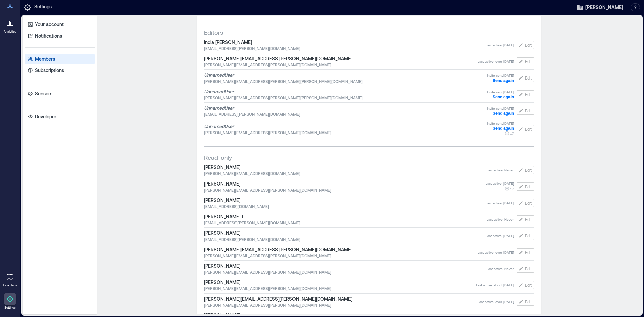 This screenshot has height=317, width=644. I want to click on a: Analytics, so click(10, 26).